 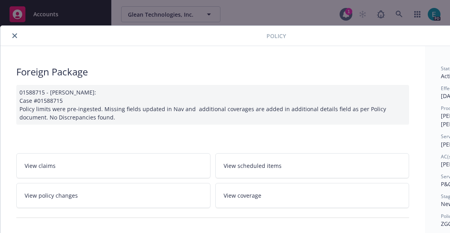 What do you see at coordinates (213, 72) in the screenshot?
I see `div: Foreign Package` at bounding box center [213, 72].